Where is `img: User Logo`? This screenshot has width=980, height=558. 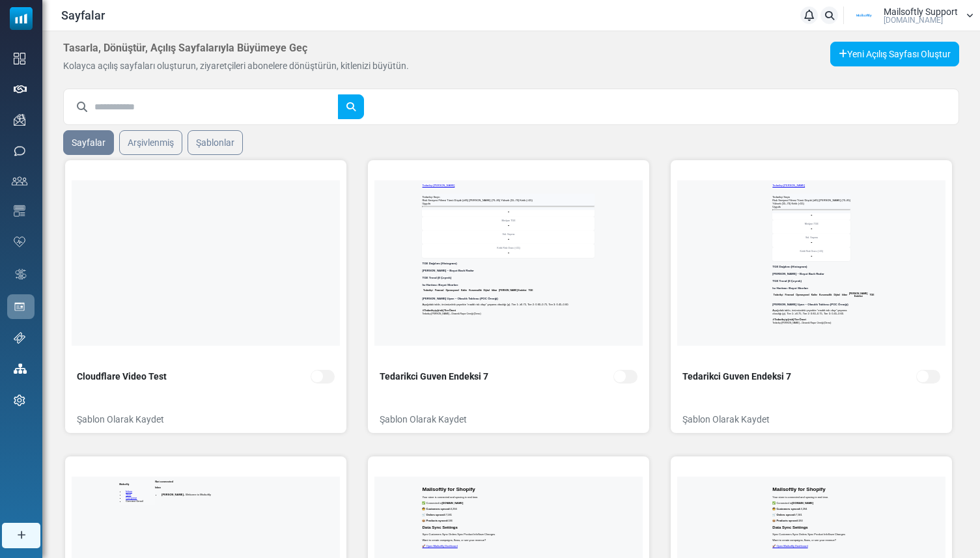 img: User Logo is located at coordinates (864, 15).